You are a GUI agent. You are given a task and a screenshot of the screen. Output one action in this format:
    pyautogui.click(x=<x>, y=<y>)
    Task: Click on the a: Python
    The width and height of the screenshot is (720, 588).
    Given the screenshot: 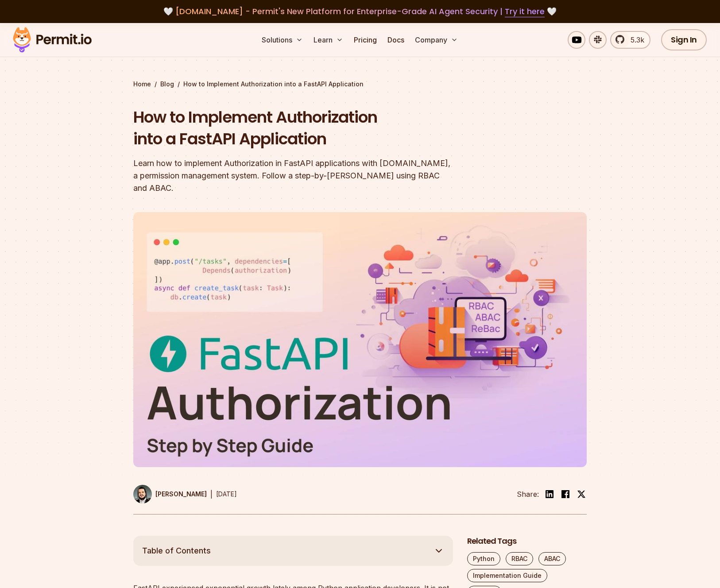 What is the action you would take?
    pyautogui.click(x=484, y=559)
    